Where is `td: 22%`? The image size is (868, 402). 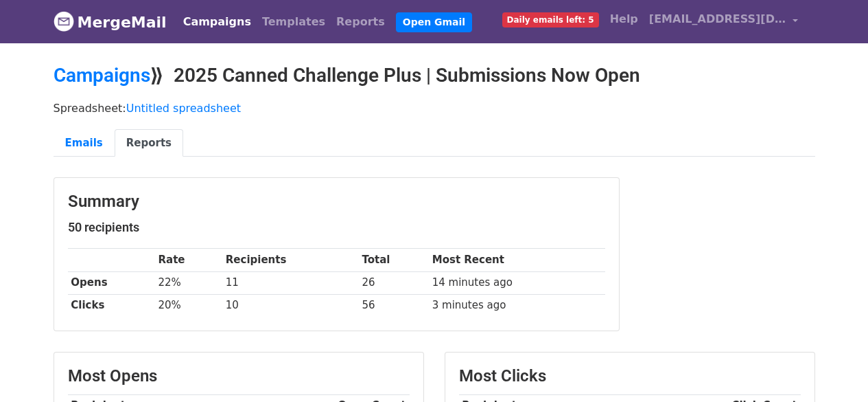
td: 22% is located at coordinates (189, 282).